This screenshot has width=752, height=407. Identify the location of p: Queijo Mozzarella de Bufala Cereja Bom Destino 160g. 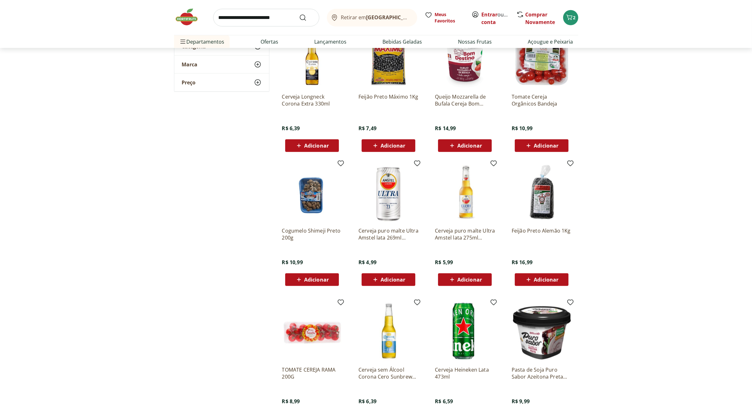
(465, 100).